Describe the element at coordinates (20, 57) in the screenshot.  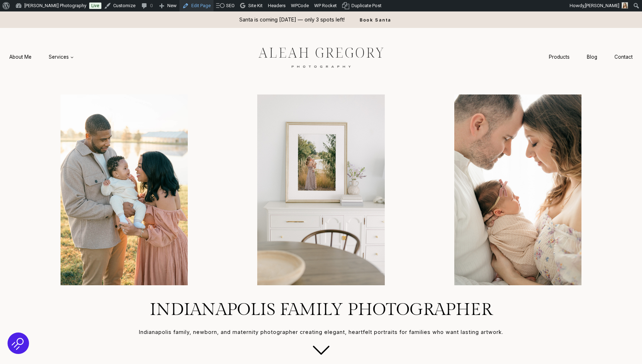
I see `a: About Me` at that location.